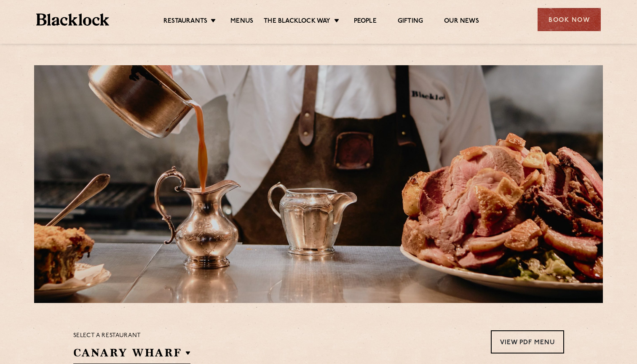 The image size is (637, 364). I want to click on a: Gifting, so click(410, 22).